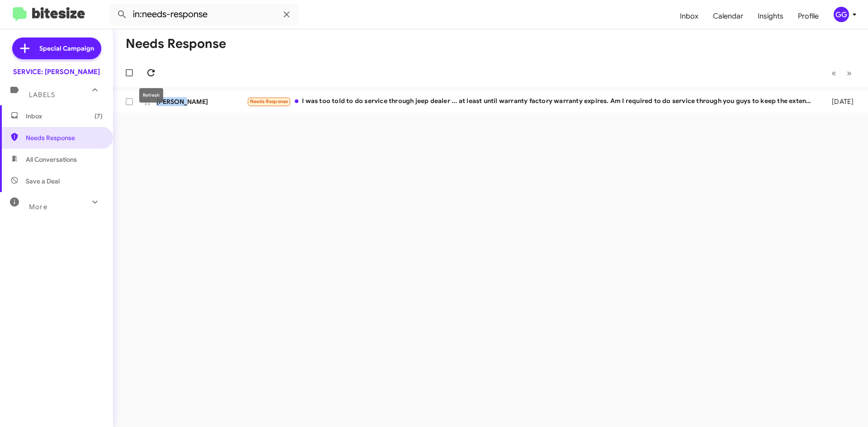 The image size is (868, 427). What do you see at coordinates (151, 95) in the screenshot?
I see `div: Refresh` at bounding box center [151, 95].